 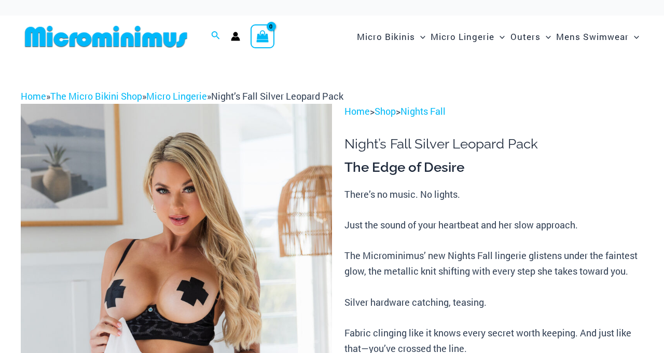 I want to click on a: View Shopping Cart, empty, so click(x=263, y=36).